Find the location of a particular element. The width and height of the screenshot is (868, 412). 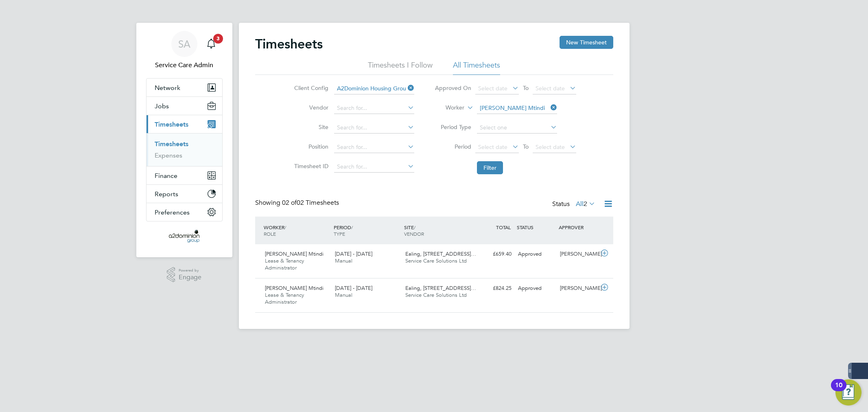

div: 10 is located at coordinates (839, 390).